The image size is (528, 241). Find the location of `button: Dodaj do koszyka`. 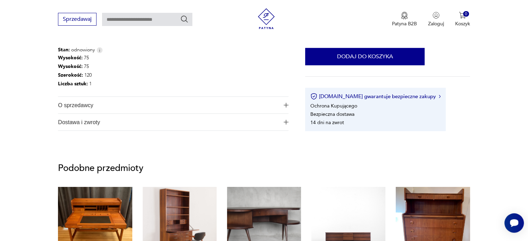

button: Dodaj do koszyka is located at coordinates (365, 57).